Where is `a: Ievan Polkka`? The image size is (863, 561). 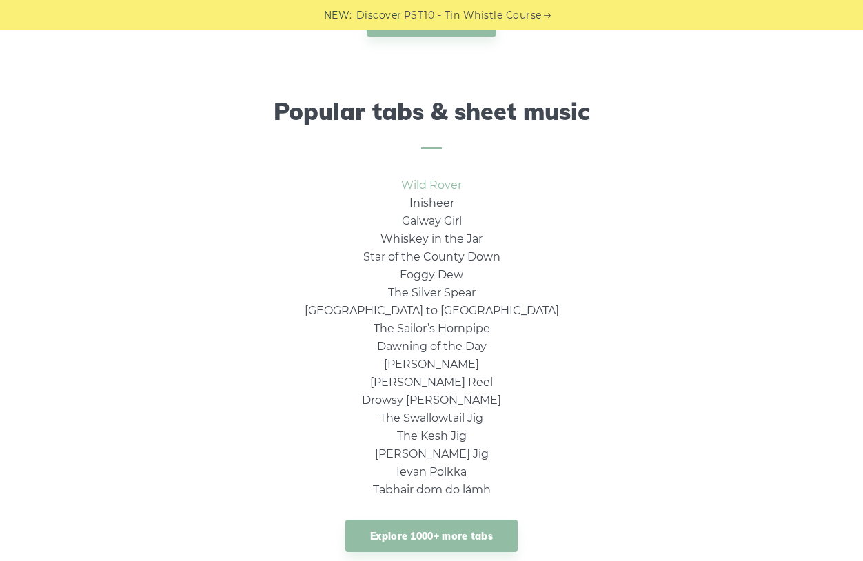
a: Ievan Polkka is located at coordinates (431, 471).